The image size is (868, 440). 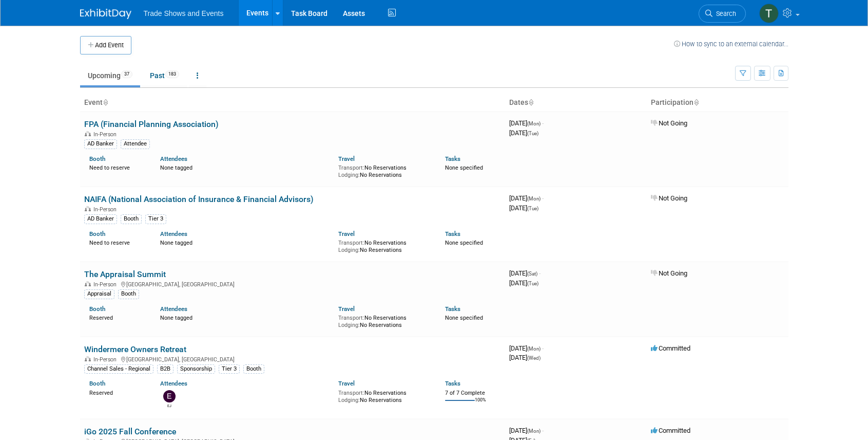 What do you see at coordinates (106, 14) in the screenshot?
I see `img: ExhibitDay` at bounding box center [106, 14].